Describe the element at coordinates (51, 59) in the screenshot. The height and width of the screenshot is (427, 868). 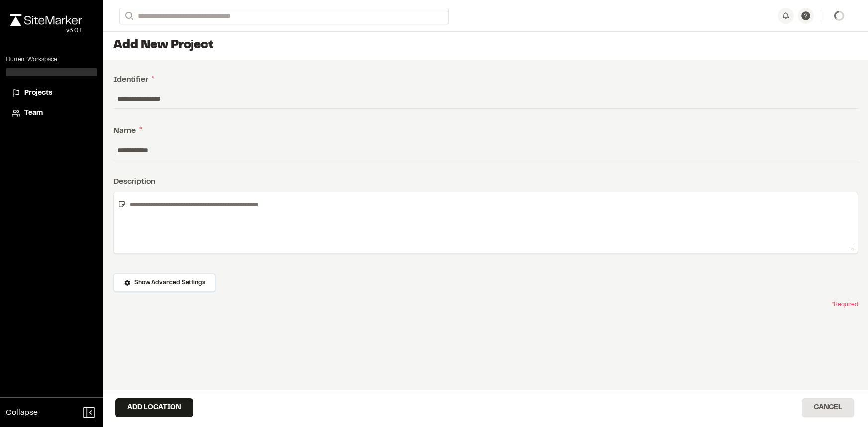
I see `p: Current Workspace` at that location.